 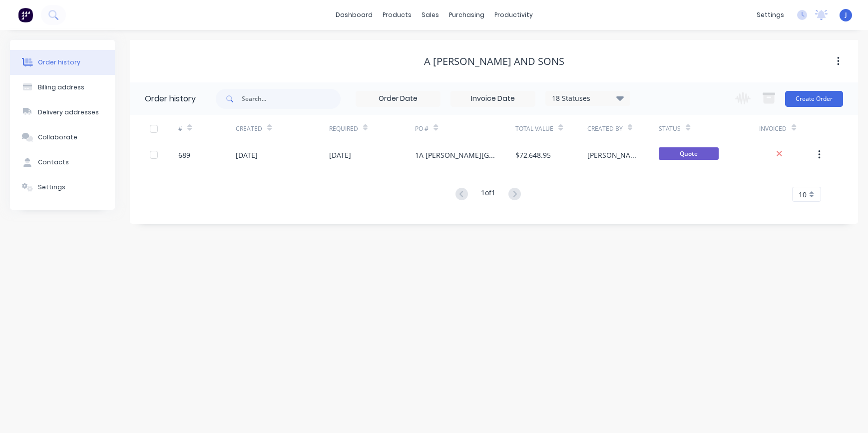 I want to click on div: productivity, so click(x=513, y=15).